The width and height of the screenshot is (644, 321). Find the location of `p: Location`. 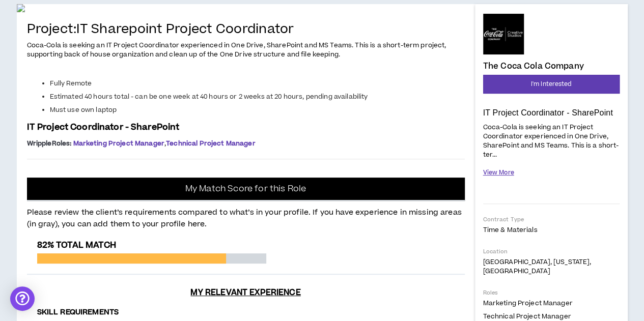

p: Location is located at coordinates (551, 252).